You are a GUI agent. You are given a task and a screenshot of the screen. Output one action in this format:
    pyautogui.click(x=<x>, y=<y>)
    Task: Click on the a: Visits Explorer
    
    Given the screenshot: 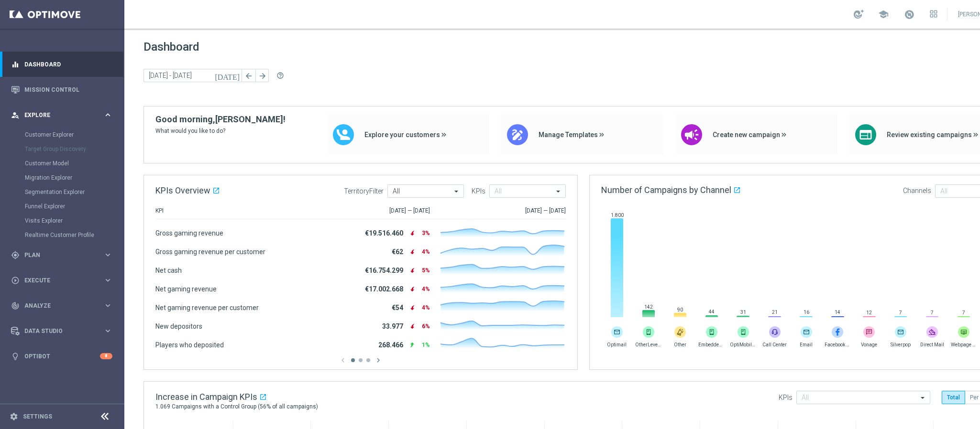 What is the action you would take?
    pyautogui.click(x=62, y=221)
    